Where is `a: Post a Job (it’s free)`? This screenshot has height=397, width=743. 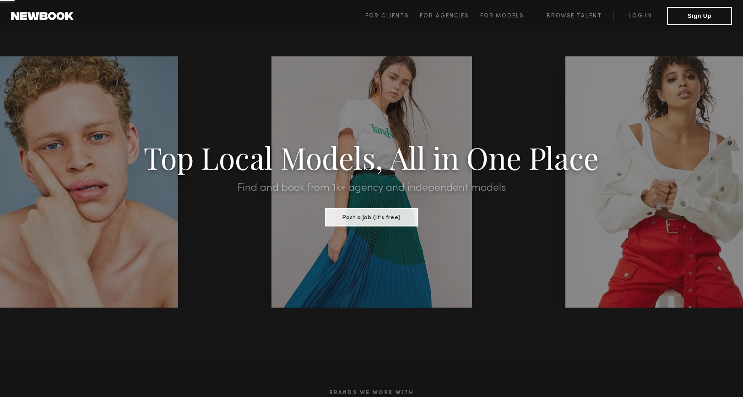
a: Post a Job (it’s free) is located at coordinates (371, 216).